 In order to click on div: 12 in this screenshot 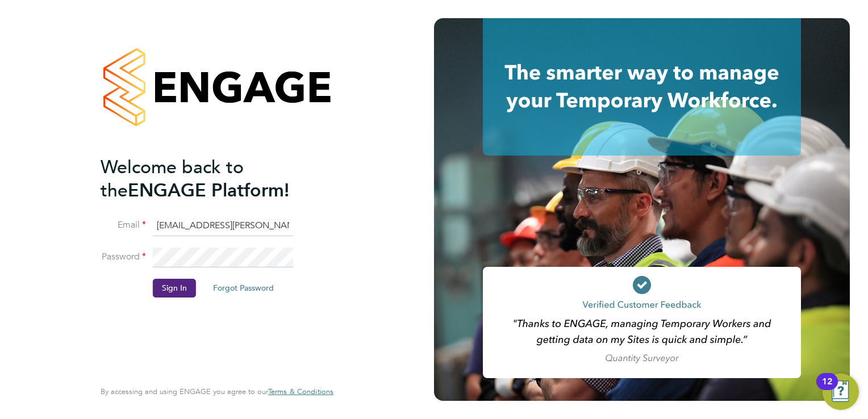, I will do `click(827, 389)`.